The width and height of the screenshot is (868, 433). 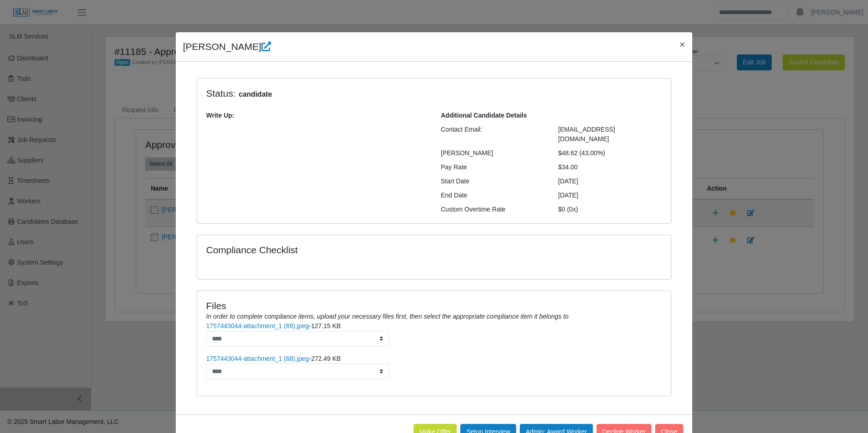 What do you see at coordinates (492, 210) in the screenshot?
I see `div: Custom Overtime Rate` at bounding box center [492, 210].